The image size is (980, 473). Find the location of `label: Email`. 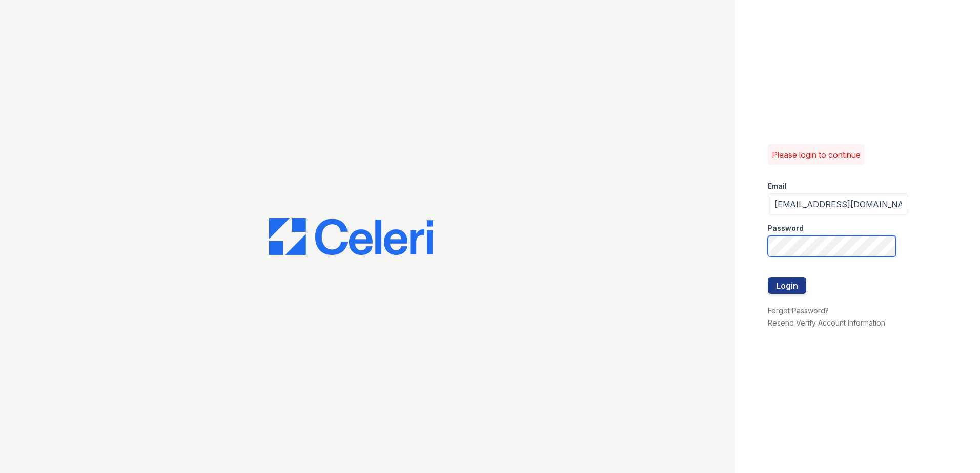

label: Email is located at coordinates (777, 187).